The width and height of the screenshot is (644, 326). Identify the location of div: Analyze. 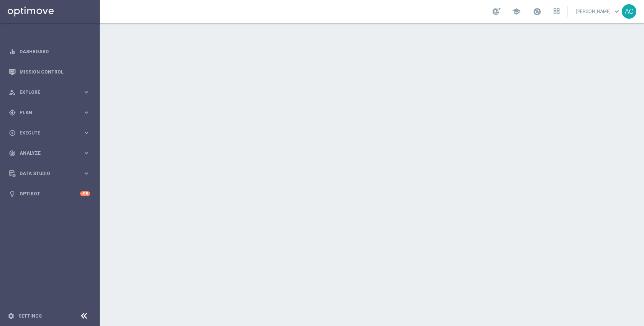
(46, 153).